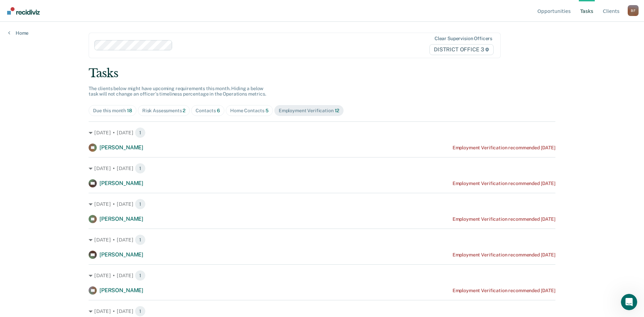  What do you see at coordinates (18, 33) in the screenshot?
I see `a: Home` at bounding box center [18, 33].